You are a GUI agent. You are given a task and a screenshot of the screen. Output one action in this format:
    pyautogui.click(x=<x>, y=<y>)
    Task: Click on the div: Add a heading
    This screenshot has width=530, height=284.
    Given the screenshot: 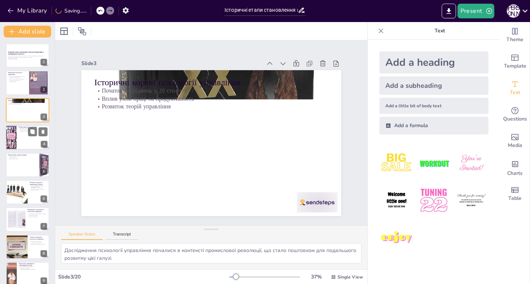 What is the action you would take?
    pyautogui.click(x=434, y=63)
    